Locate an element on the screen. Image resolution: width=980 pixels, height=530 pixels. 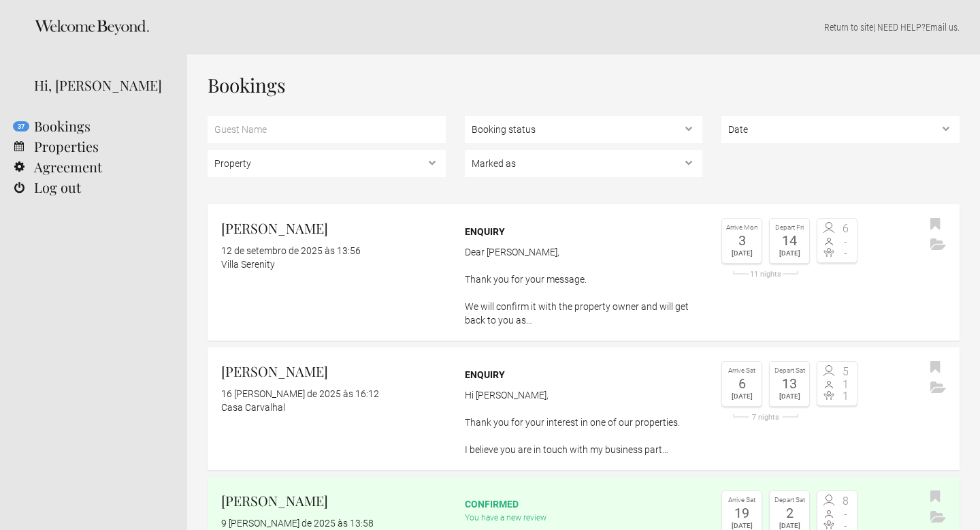
p: | NEED HELP? . is located at coordinates (583, 27).